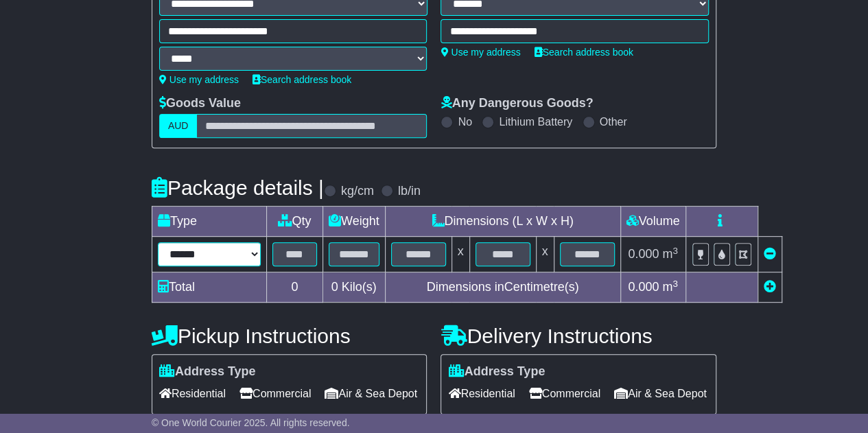  What do you see at coordinates (290, 336) in the screenshot?
I see `h4: Pickup Instructions` at bounding box center [290, 336].